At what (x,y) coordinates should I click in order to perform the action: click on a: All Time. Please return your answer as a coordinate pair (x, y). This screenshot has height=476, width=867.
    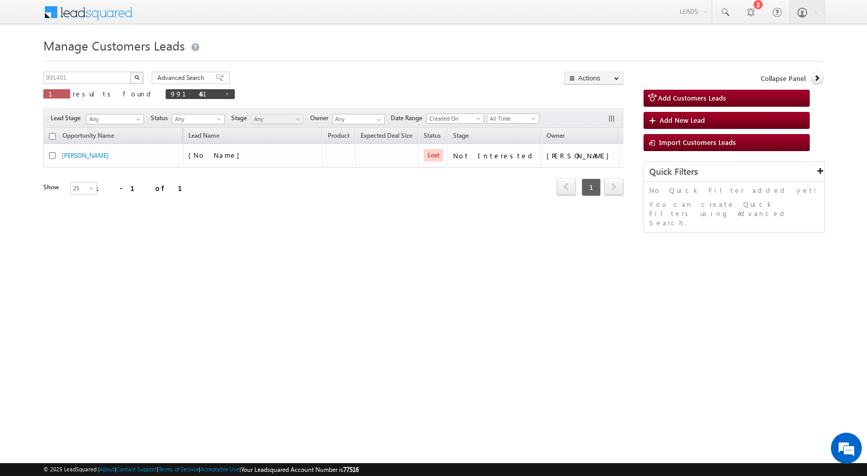
    Looking at the image, I should click on (513, 119).